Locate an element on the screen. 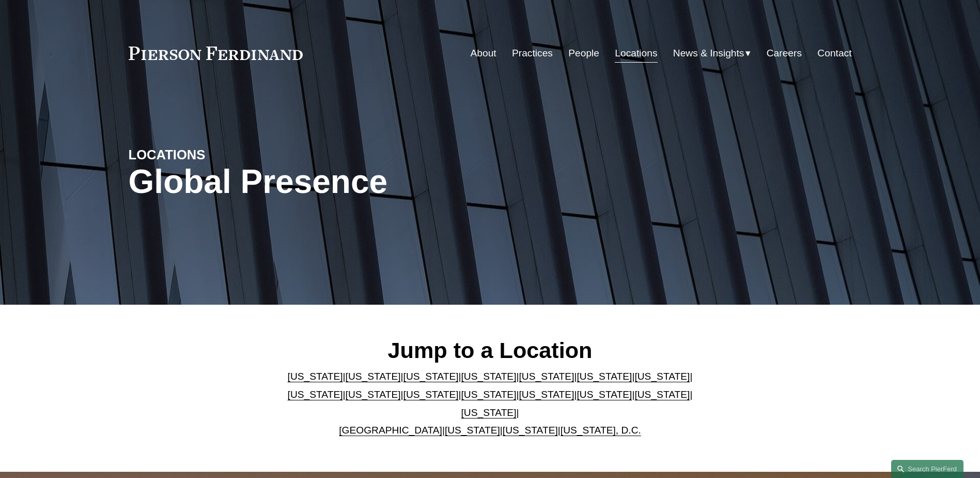 This screenshot has height=478, width=980. a: Careers is located at coordinates (784, 53).